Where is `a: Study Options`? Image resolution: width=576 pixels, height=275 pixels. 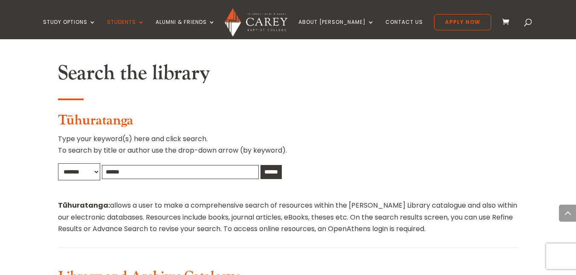 a: Study Options is located at coordinates (69, 29).